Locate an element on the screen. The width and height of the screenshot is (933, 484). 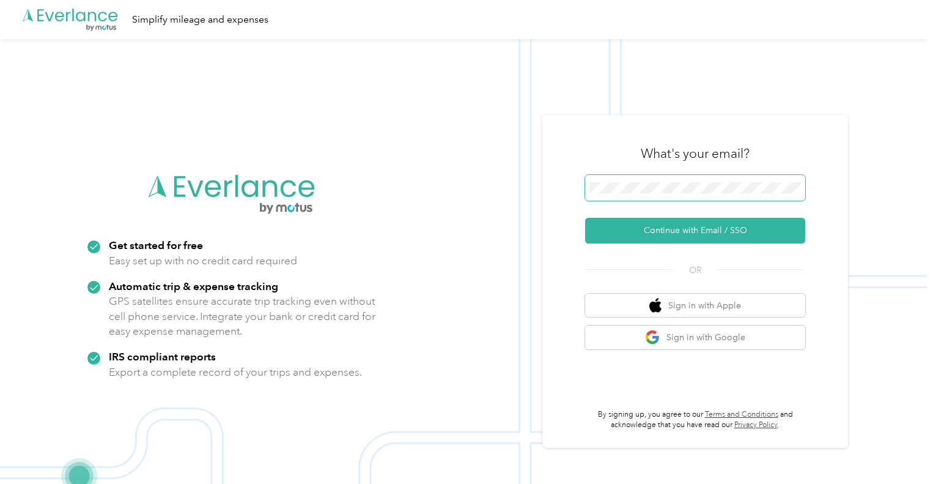
strong: Automatic trip & expense tracking is located at coordinates (193, 286).